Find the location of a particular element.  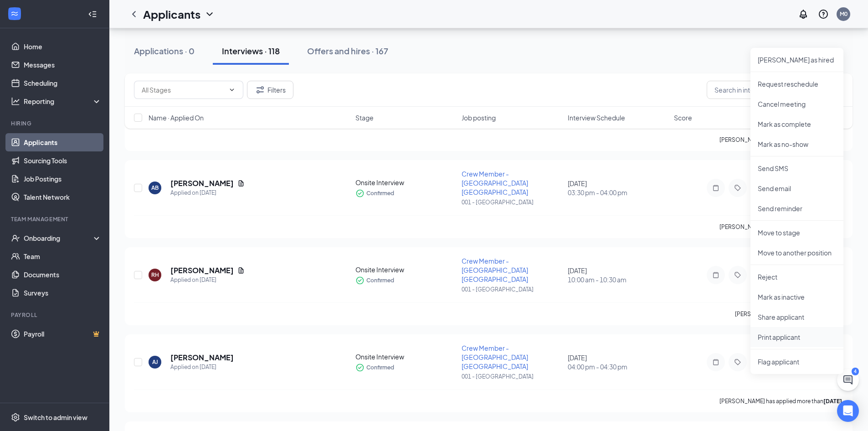

h1: Applicants is located at coordinates (172, 14).